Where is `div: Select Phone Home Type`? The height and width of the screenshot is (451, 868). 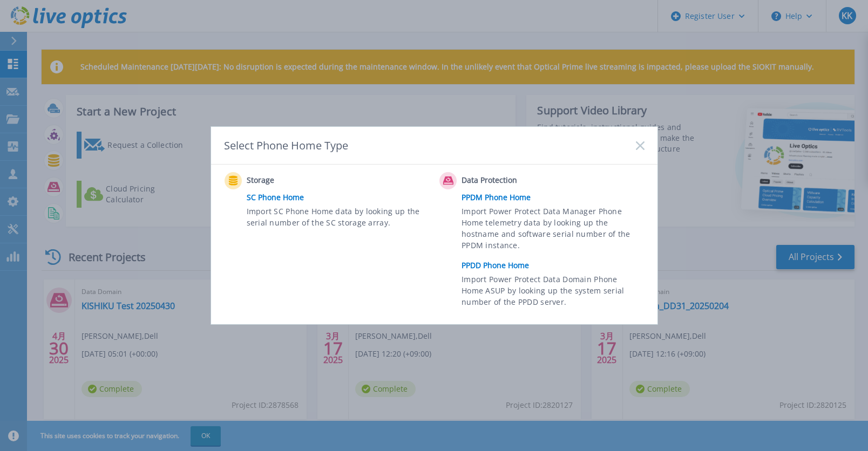 div: Select Phone Home Type is located at coordinates (286, 145).